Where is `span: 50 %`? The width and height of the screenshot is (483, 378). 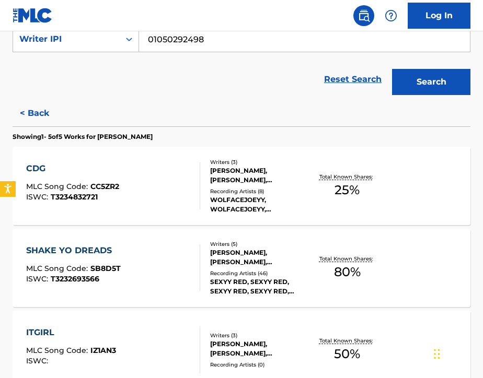
span: 50 % is located at coordinates (347, 354).